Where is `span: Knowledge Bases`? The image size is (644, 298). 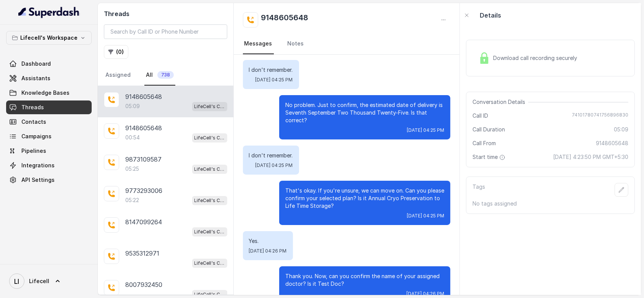 span: Knowledge Bases is located at coordinates (45, 93).